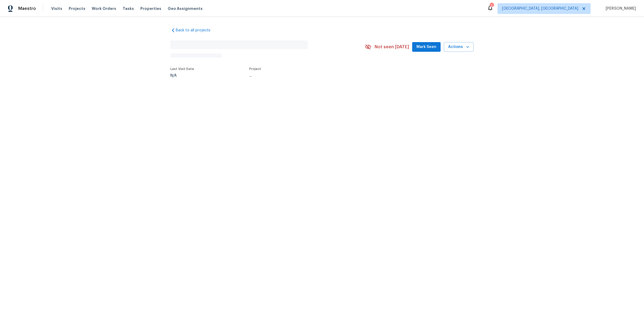 The height and width of the screenshot is (321, 644). I want to click on span: Properties, so click(151, 9).